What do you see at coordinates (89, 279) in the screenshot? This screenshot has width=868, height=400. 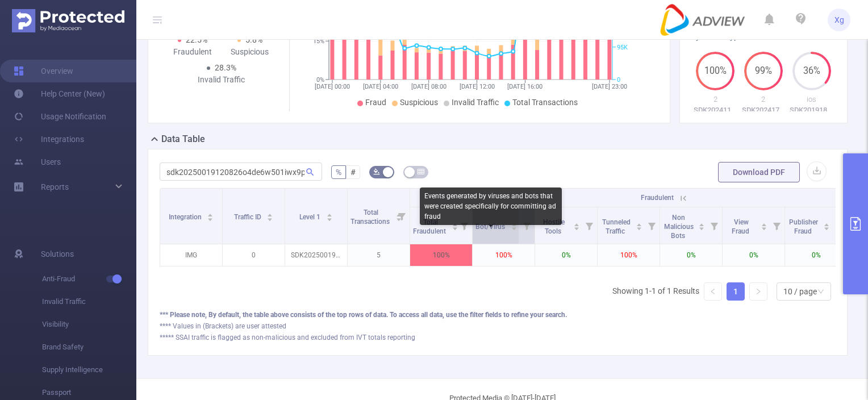 I see `span: Anti-Fraud` at bounding box center [89, 279].